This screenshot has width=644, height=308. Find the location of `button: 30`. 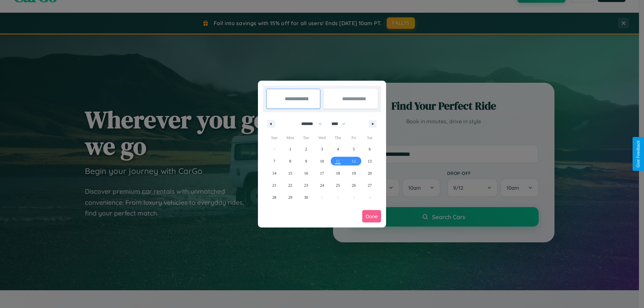

button: 30 is located at coordinates (306, 198).